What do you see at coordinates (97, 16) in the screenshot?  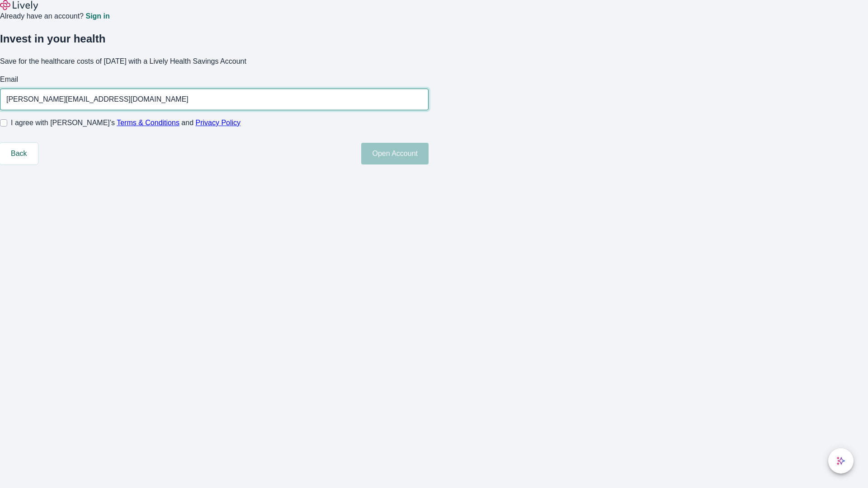 I see `a: Sign in` at bounding box center [97, 16].